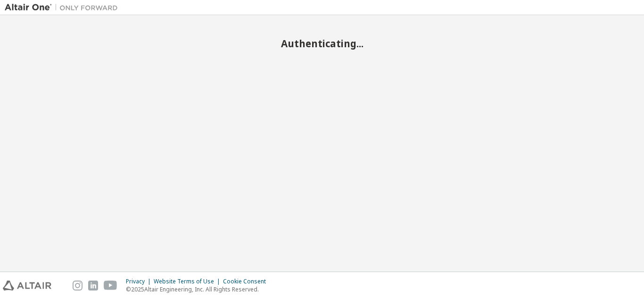 The image size is (644, 299). Describe the element at coordinates (27, 285) in the screenshot. I see `img: altair_logo.svg` at that location.